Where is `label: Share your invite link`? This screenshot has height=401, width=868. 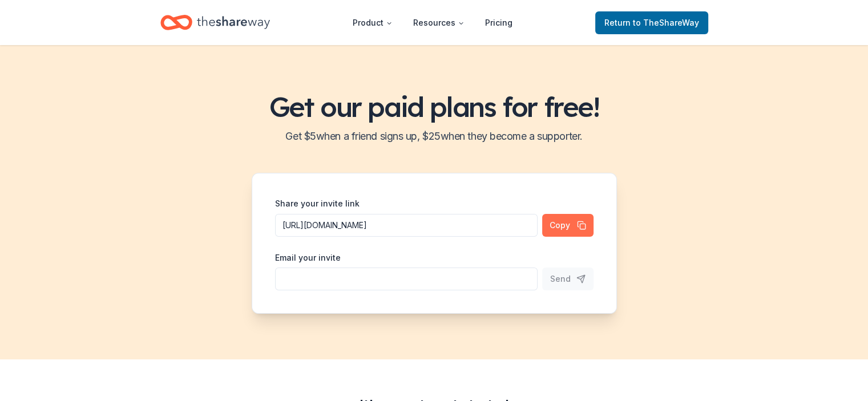 label: Share your invite link is located at coordinates (317, 204).